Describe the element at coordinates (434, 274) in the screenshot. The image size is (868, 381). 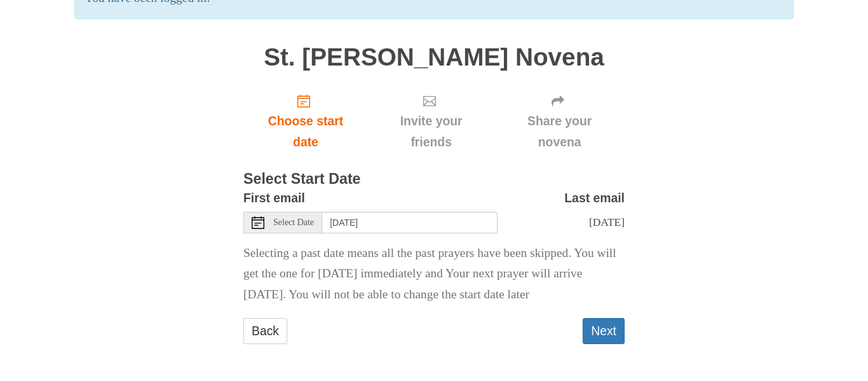
I see `p: Selecting a past date means all the past prayers have been skipped. You will get the one for [DAT...` at that location.